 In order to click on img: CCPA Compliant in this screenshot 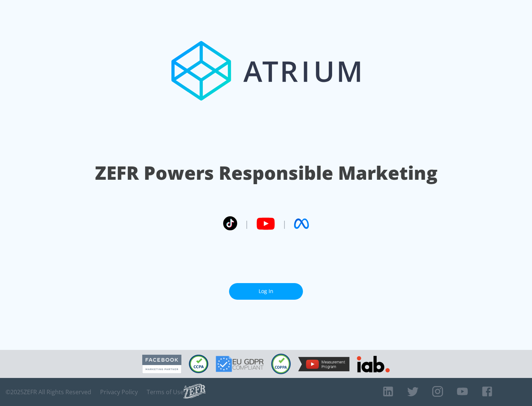, I will do `click(198, 365)`.